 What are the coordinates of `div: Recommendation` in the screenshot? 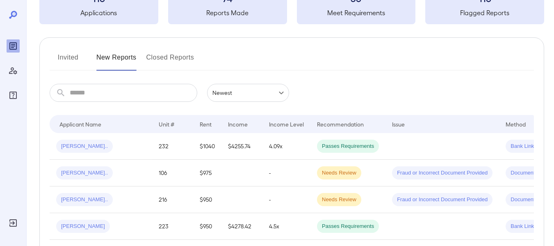 It's located at (341, 124).